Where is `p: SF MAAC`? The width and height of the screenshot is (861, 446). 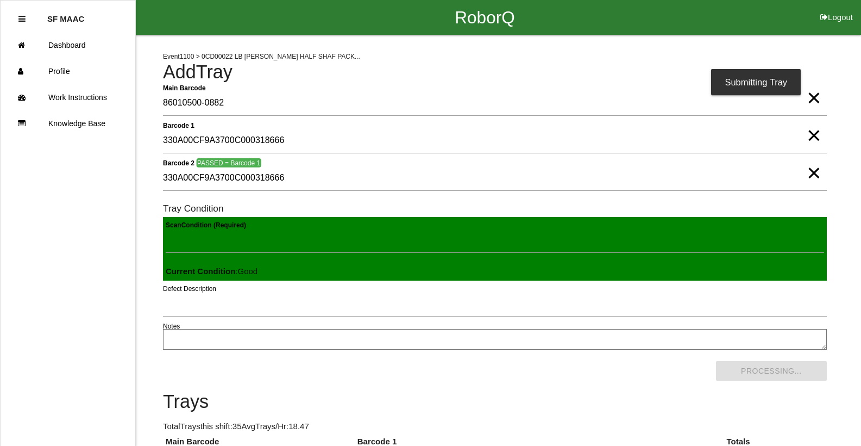
p: SF MAAC is located at coordinates (66, 15).